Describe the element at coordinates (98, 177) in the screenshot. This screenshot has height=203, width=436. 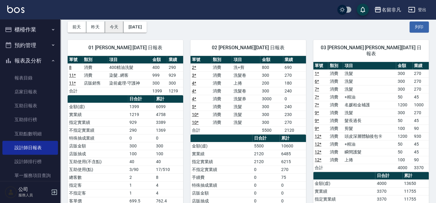
I see `td: 總客數` at that location.